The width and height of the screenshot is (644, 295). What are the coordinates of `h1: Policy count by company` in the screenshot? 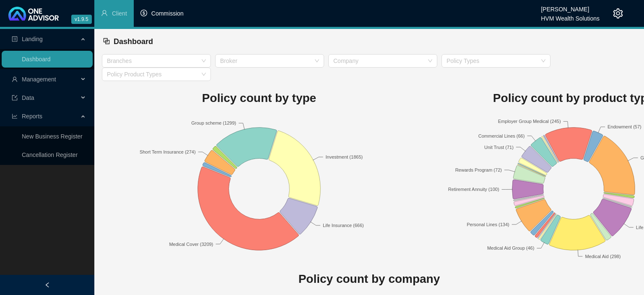 It's located at (369, 279).